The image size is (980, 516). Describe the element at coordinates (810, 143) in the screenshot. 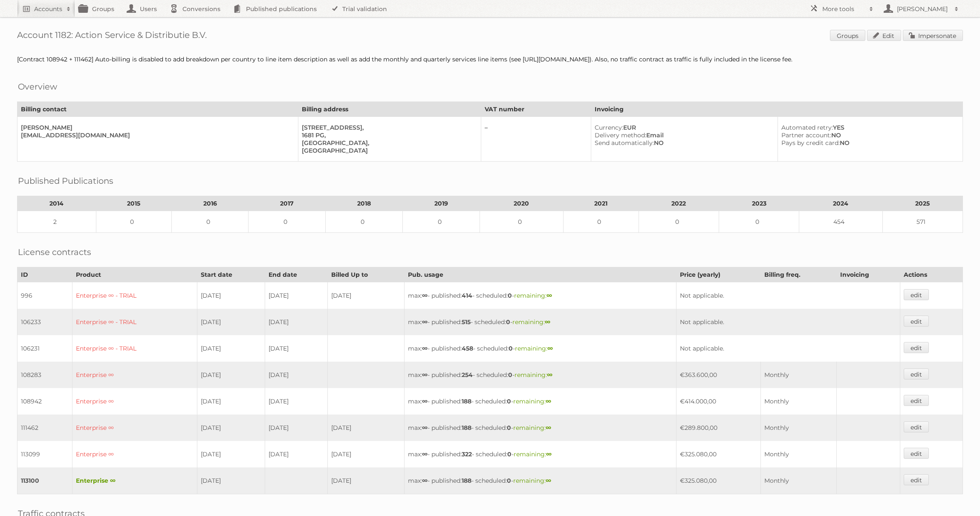

I see `span: Pays by credit card:` at that location.